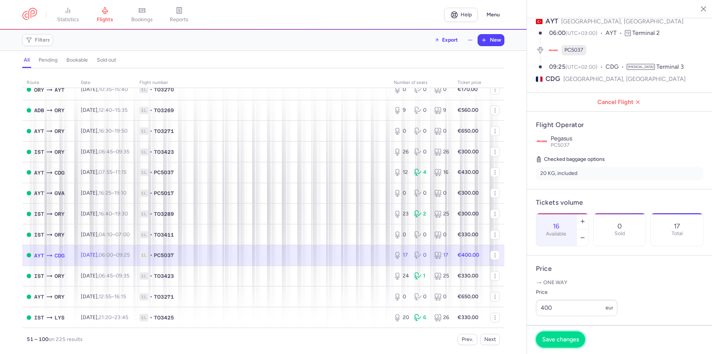  Describe the element at coordinates (466, 14) in the screenshot. I see `span: Help` at that location.